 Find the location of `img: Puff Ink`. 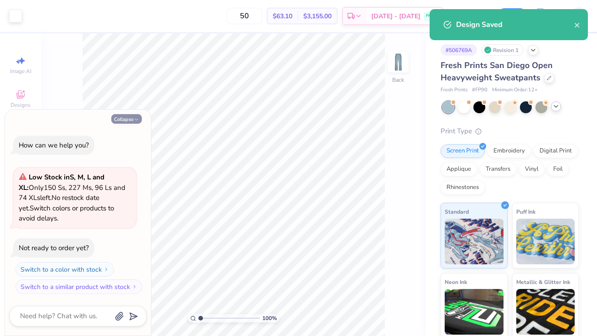

img: Puff Ink is located at coordinates (546, 241).